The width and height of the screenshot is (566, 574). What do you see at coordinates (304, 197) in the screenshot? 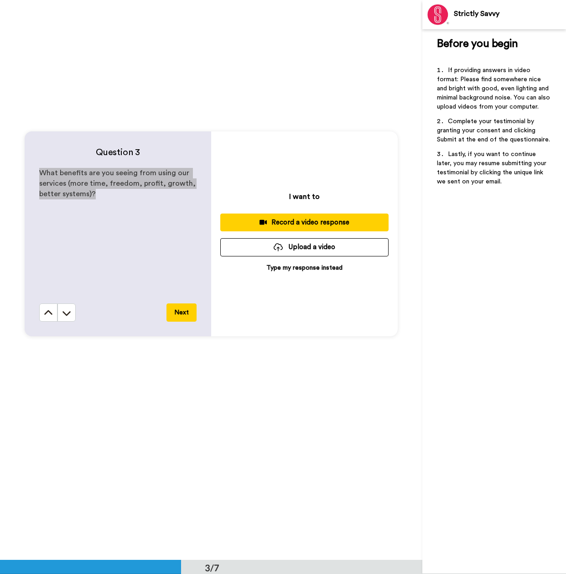
I see `p: I want to` at bounding box center [304, 197].